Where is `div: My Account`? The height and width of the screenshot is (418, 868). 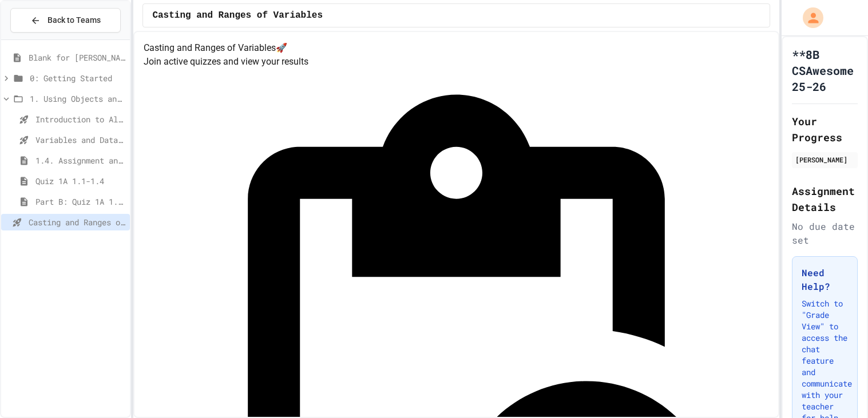 div: My Account is located at coordinates (809, 18).